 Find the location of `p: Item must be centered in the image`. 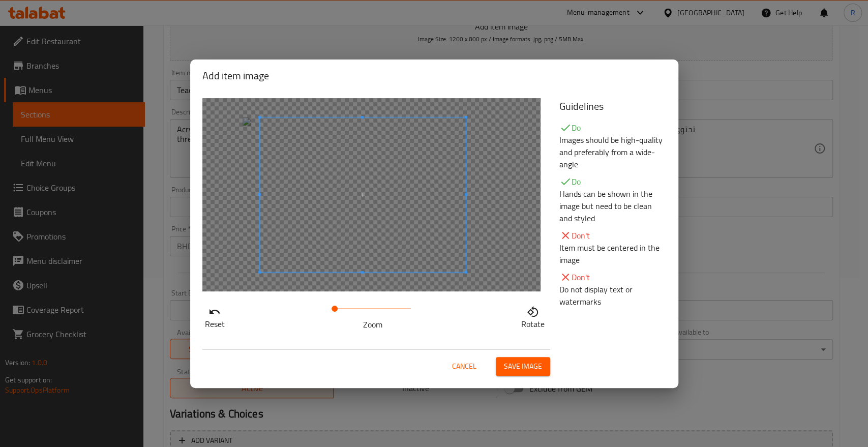

p: Item must be centered in the image is located at coordinates (612, 254).